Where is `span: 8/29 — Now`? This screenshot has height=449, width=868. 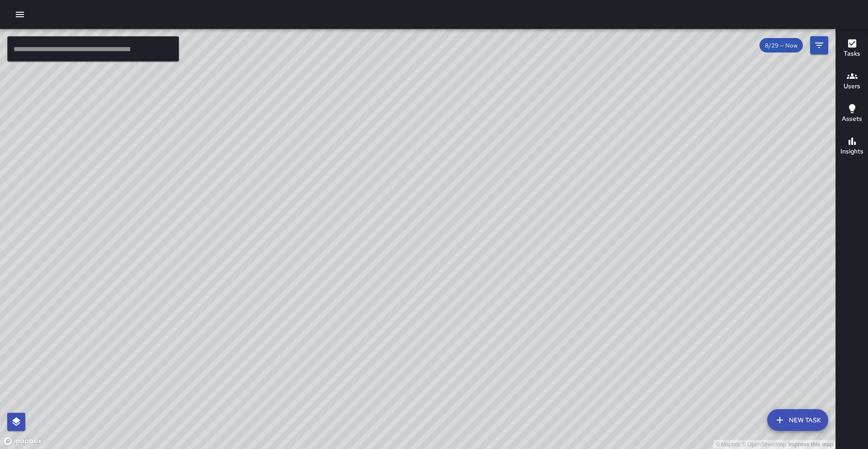
span: 8/29 — Now is located at coordinates (782, 45).